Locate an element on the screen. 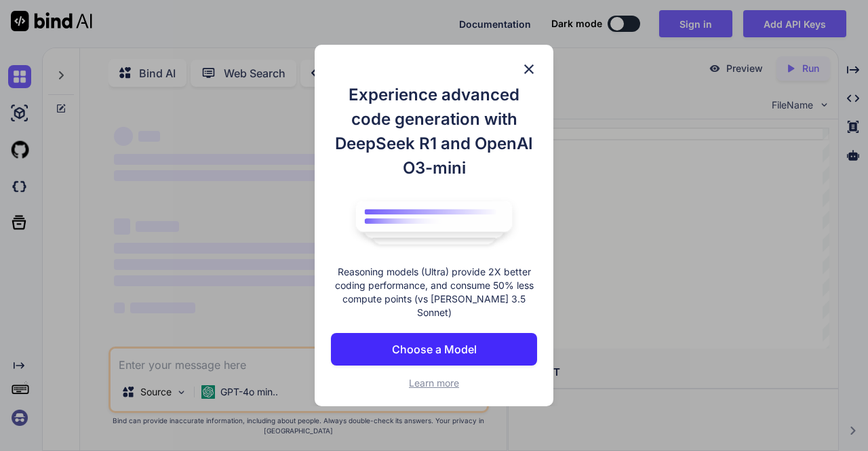  button: Choose a Model is located at coordinates (434, 349).